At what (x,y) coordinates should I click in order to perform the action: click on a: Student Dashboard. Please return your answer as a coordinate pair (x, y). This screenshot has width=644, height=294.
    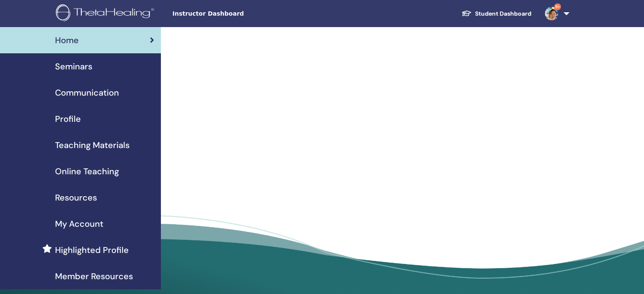
    Looking at the image, I should click on (496, 13).